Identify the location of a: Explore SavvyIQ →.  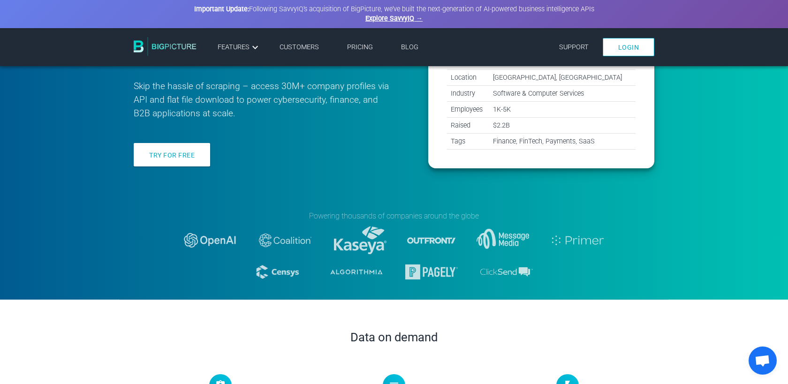
(394, 18).